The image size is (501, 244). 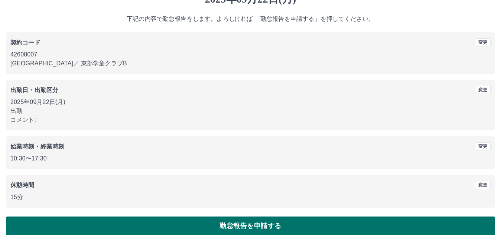 What do you see at coordinates (250, 111) in the screenshot?
I see `p: 出勤` at bounding box center [250, 111].